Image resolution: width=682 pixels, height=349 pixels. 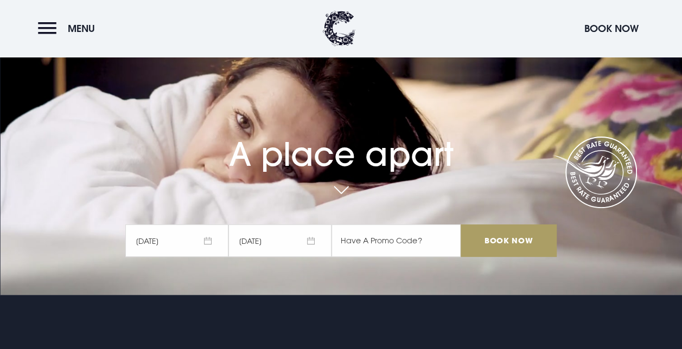 I want to click on span: Menu, so click(x=81, y=28).